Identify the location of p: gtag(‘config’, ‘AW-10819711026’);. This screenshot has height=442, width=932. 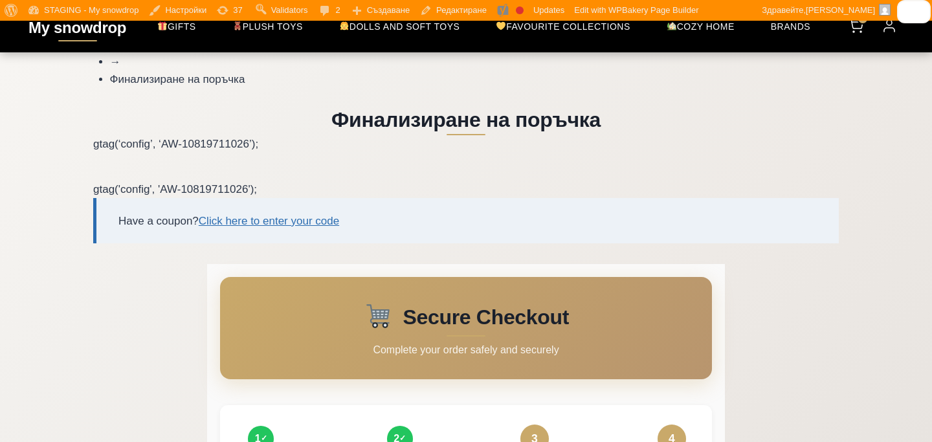
(466, 144).